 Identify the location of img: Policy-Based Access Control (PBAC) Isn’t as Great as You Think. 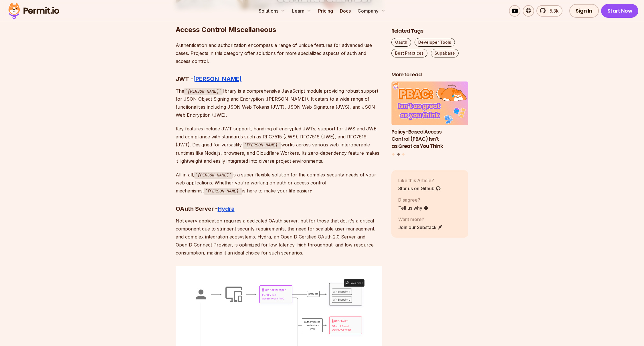
(430, 103).